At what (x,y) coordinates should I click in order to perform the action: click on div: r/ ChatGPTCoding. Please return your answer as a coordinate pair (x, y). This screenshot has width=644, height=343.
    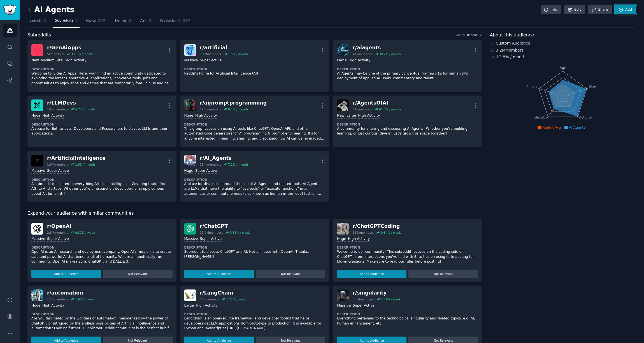
    Looking at the image, I should click on (377, 226).